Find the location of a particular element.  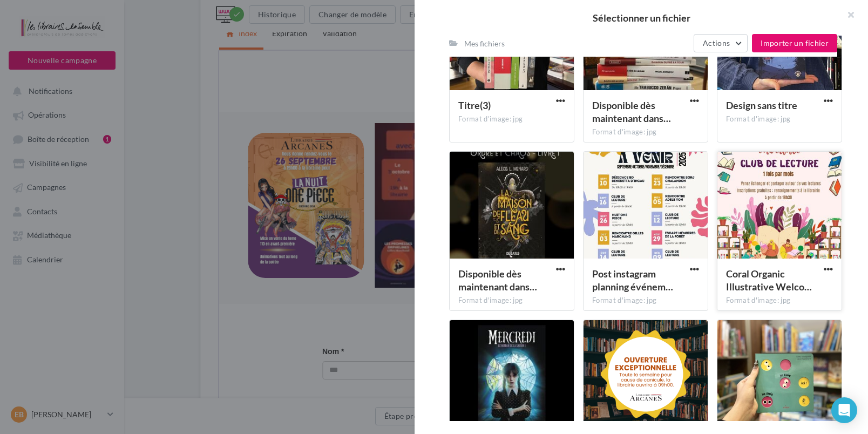

label: prénom * is located at coordinates (277, 353).